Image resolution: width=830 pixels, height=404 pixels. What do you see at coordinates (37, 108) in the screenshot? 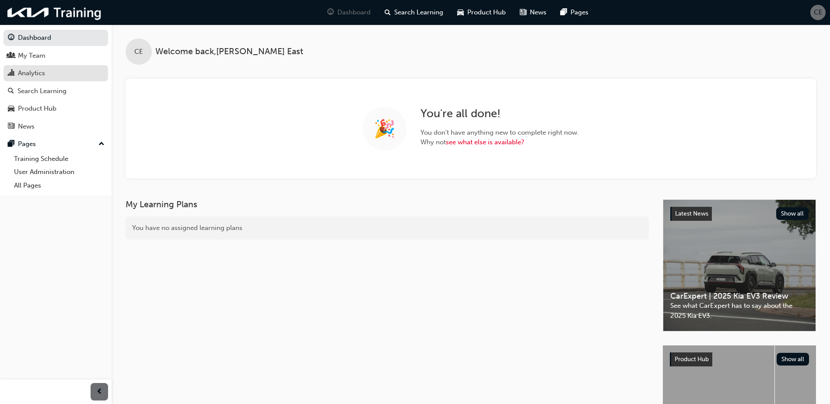
I see `div: Product Hub` at bounding box center [37, 108].